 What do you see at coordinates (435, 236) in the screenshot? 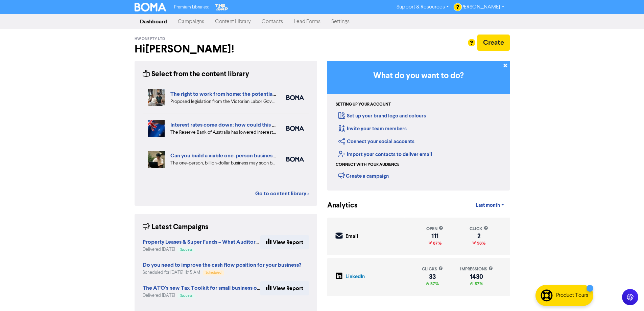
I see `div: 111` at bounding box center [435, 236].